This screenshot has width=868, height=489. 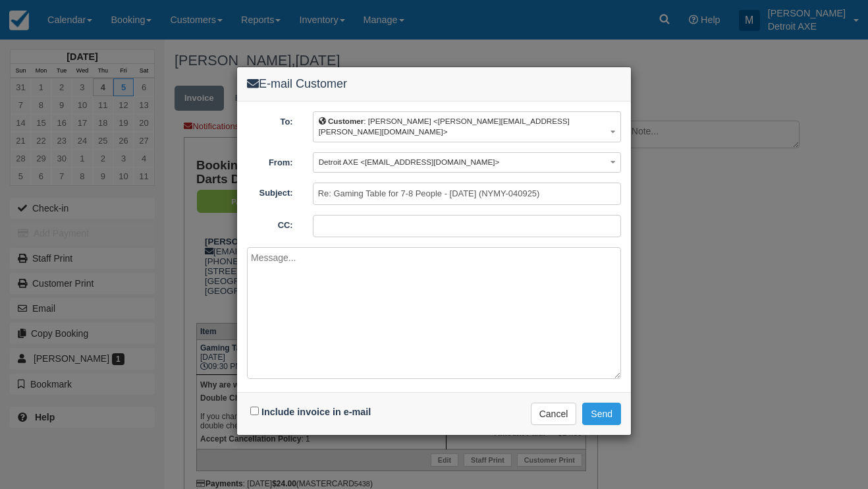 I want to click on label: Include invoice in e-mail, so click(x=316, y=411).